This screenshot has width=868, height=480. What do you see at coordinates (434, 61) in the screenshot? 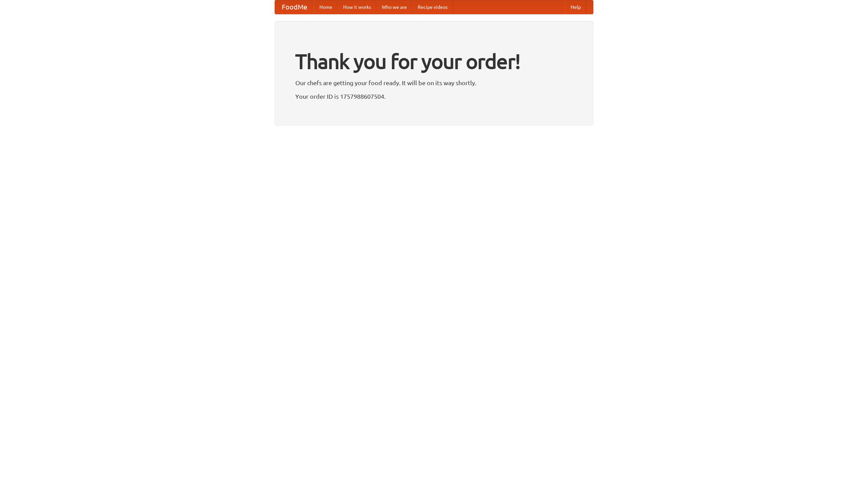
I see `h1: Thank you for your order!` at bounding box center [434, 61].